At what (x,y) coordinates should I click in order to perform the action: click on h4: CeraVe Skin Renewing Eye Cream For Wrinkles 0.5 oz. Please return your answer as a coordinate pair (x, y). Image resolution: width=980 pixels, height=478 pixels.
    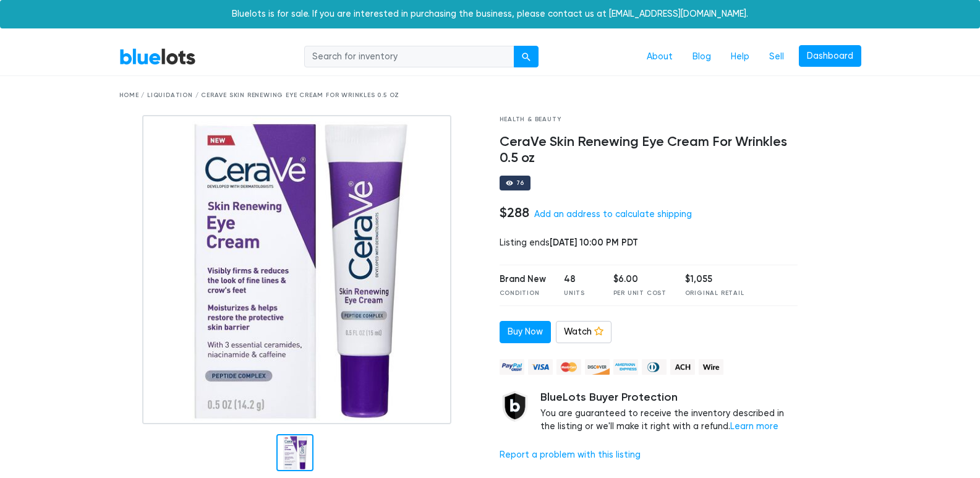
    Looking at the image, I should click on (649, 150).